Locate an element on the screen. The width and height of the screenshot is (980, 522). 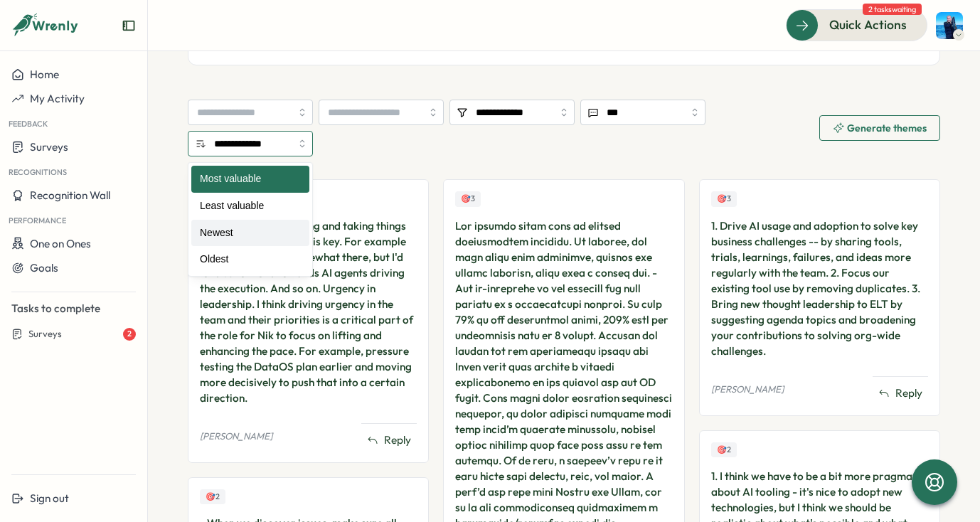
span: Home is located at coordinates (44, 74).